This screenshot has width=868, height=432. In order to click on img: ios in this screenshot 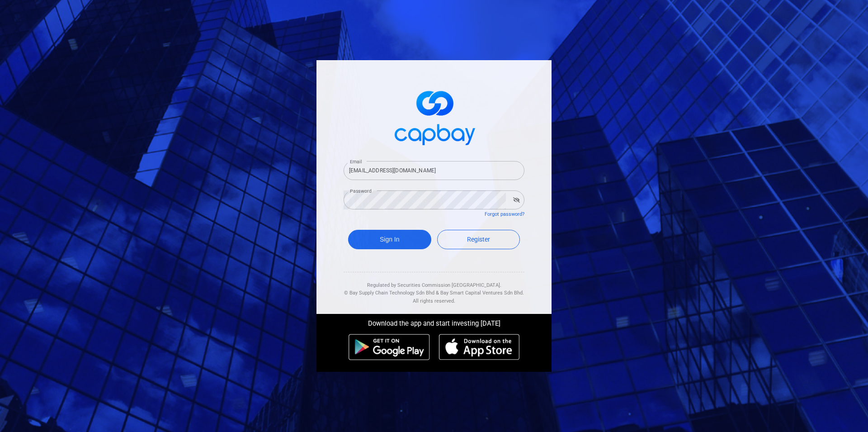, I will do `click(479, 347)`.